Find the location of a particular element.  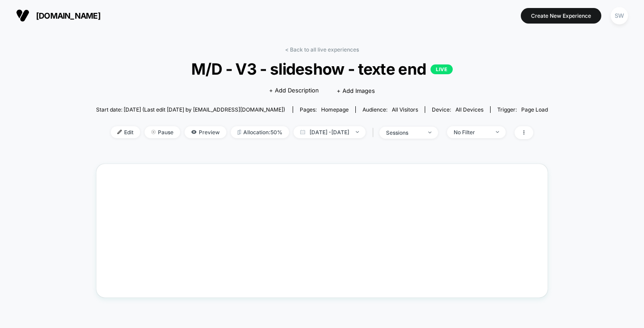

img: rebalance is located at coordinates (239, 132).